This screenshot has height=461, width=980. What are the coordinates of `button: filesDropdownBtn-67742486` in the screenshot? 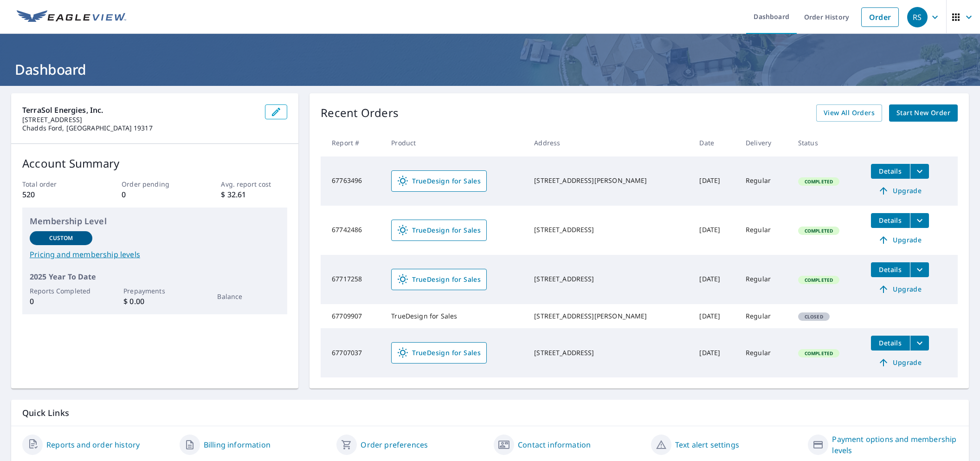 It's located at (919, 220).